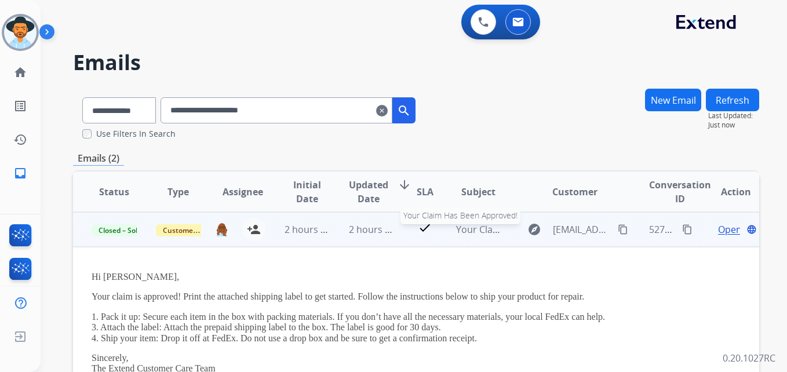 This screenshot has width=787, height=372. I want to click on span: Updated Date, so click(369, 192).